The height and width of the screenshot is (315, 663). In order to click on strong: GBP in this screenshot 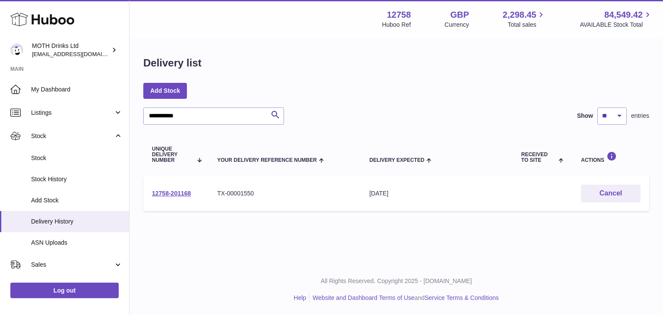, I will do `click(459, 15)`.